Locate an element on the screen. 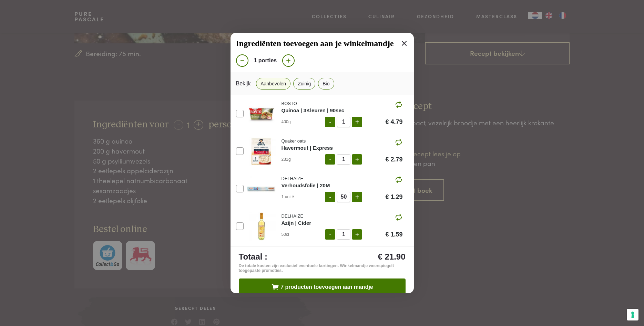 The image size is (644, 326). div: 1 unité is located at coordinates (292, 197).